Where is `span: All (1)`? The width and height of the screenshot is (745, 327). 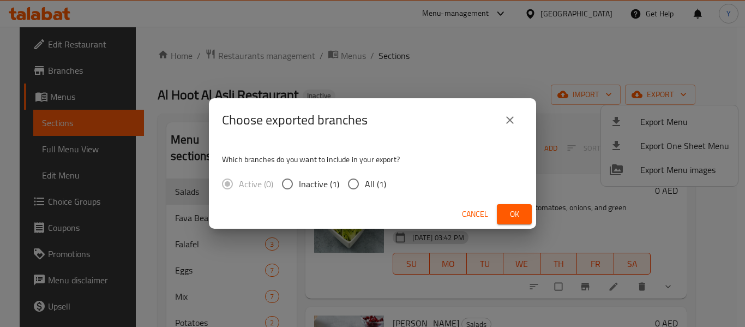
span: All (1) is located at coordinates (375, 184).